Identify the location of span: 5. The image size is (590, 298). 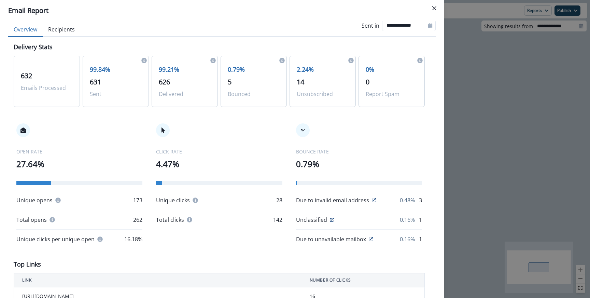
(229, 82).